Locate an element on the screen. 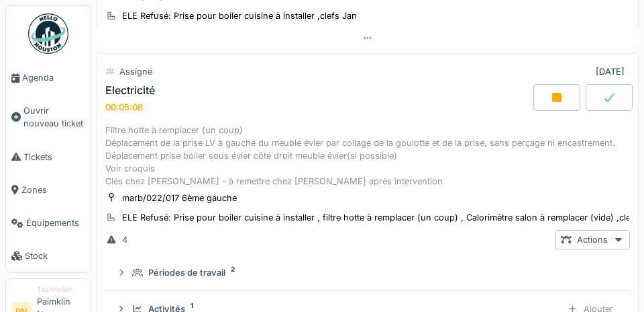  div: Périodes de travail is located at coordinates (186, 272).